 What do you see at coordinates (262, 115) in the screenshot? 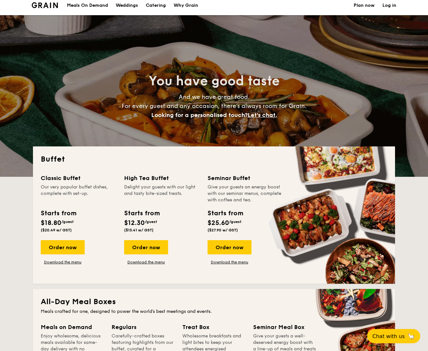
I see `span: Let's chat.` at bounding box center [262, 115].